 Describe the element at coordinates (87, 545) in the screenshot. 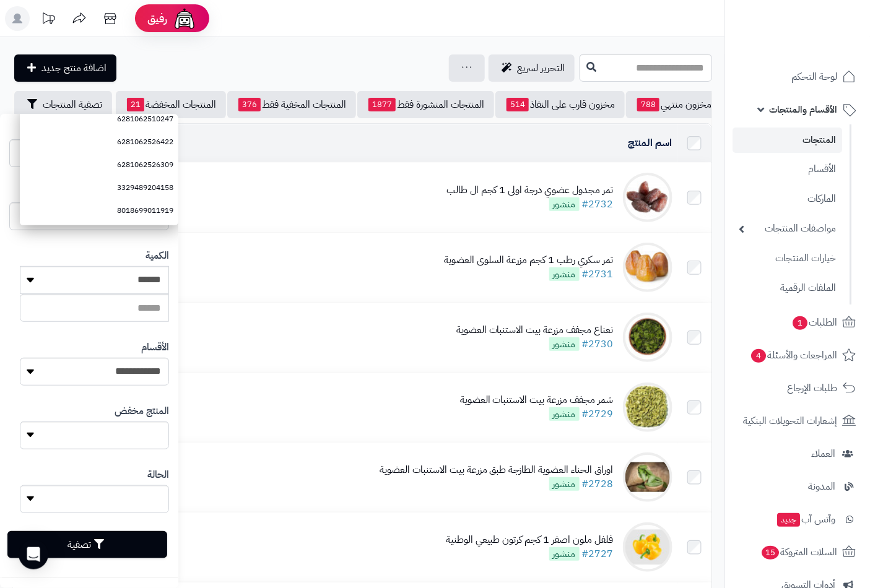

I see `button: تصفية` at that location.